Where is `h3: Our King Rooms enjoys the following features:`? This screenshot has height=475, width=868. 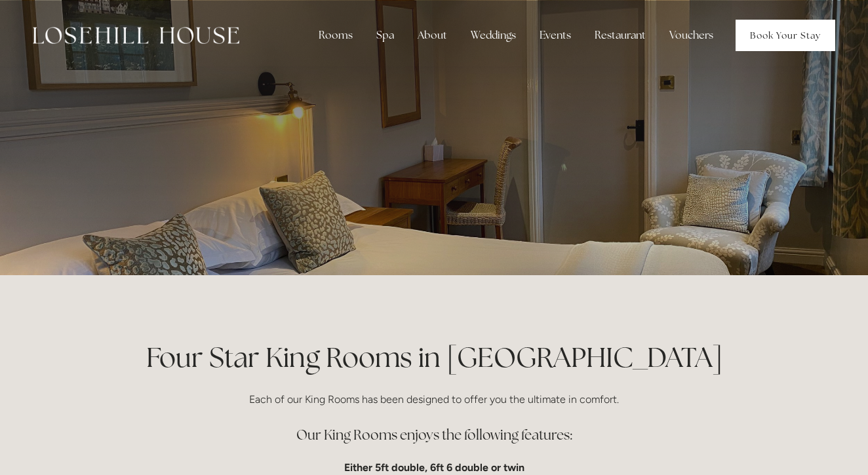
h3: Our King Rooms enjoys the following features: is located at coordinates (434, 435).